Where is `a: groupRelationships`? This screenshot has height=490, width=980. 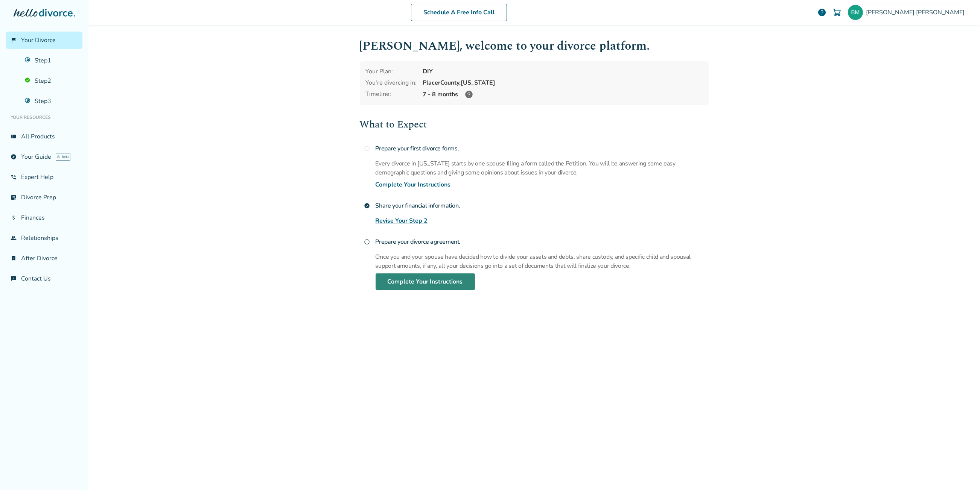 a: groupRelationships is located at coordinates (44, 238).